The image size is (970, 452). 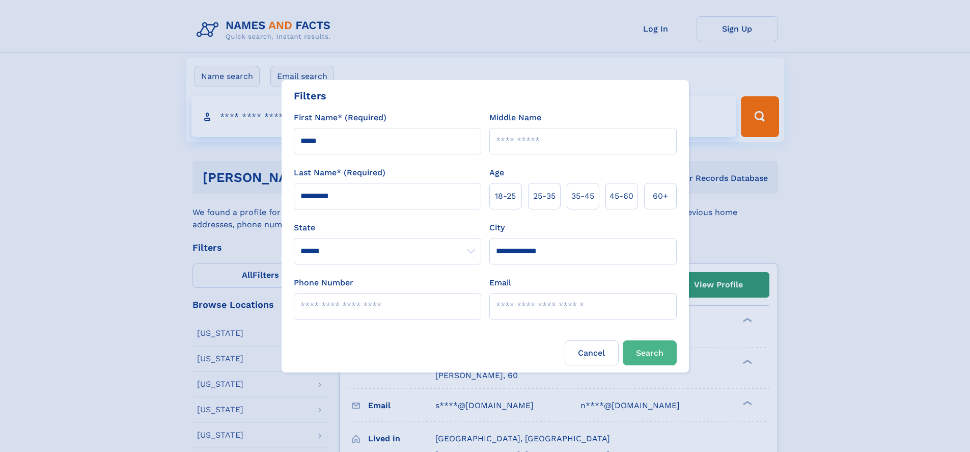 What do you see at coordinates (500, 283) in the screenshot?
I see `label: Email` at bounding box center [500, 283].